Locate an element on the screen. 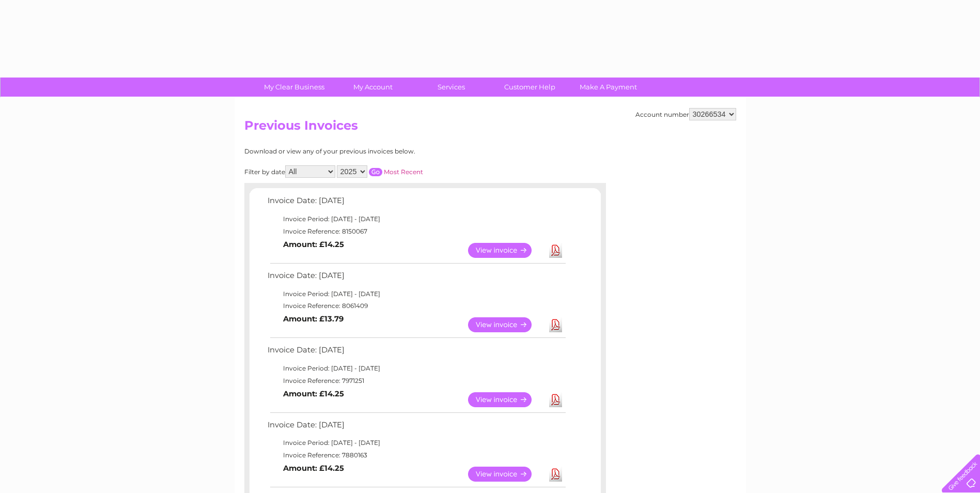  a: Services is located at coordinates (451, 87).